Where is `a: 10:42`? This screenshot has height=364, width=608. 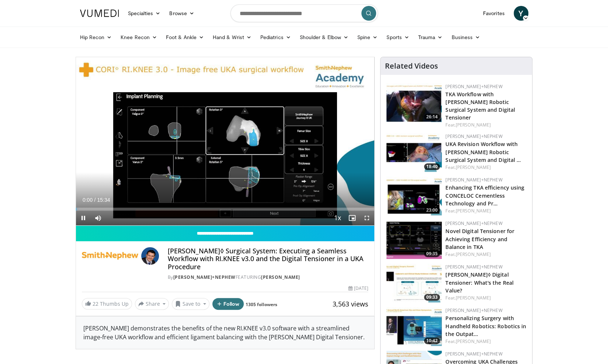
a: 10:42 is located at coordinates (414, 326).